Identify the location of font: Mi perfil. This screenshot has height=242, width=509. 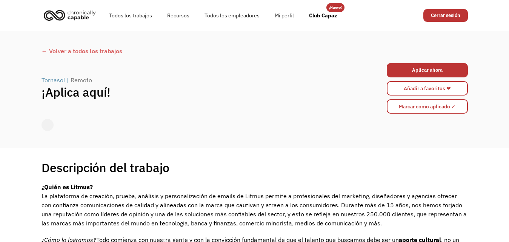
(284, 15).